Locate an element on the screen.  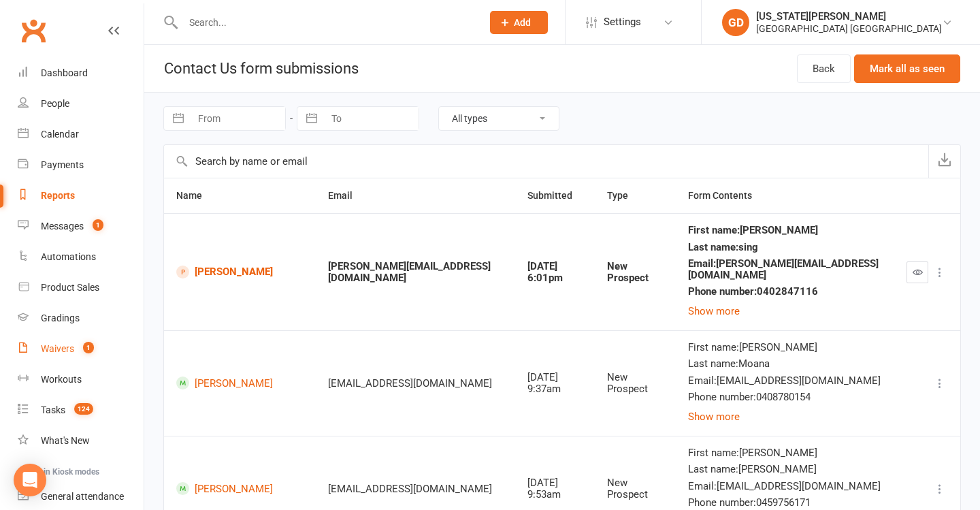
div: Phone number : 0459756171 is located at coordinates (785, 502).